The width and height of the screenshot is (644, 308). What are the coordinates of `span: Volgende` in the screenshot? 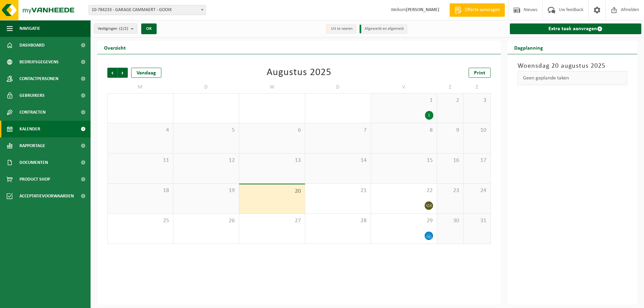 It's located at (123, 73).